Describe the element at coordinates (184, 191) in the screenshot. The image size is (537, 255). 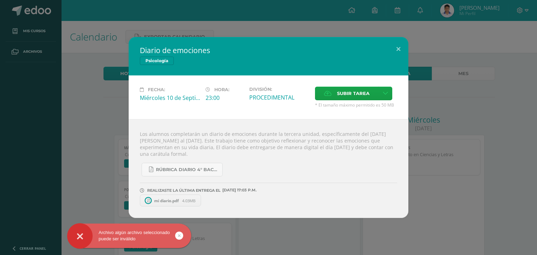
I see `span: REALIZASTE LA ÚLTIMA ENTREGA EL` at that location.